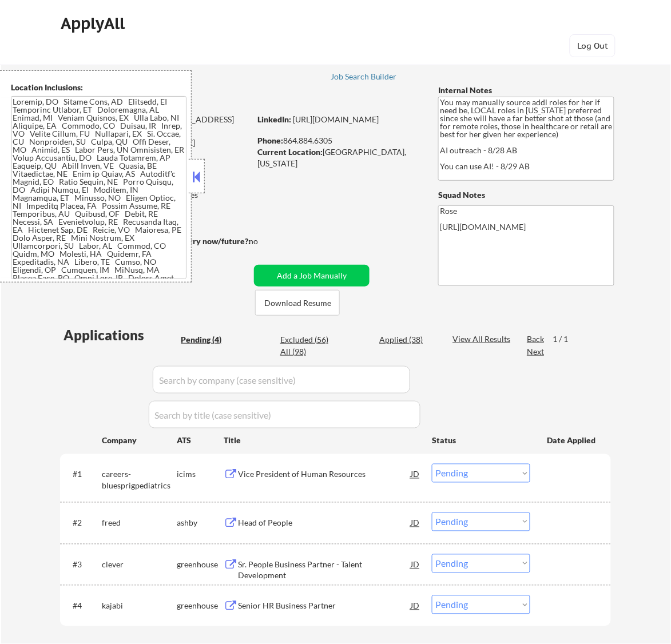 This screenshot has width=671, height=644. What do you see at coordinates (290, 152) in the screenshot?
I see `strong: Current Location:` at bounding box center [290, 152].